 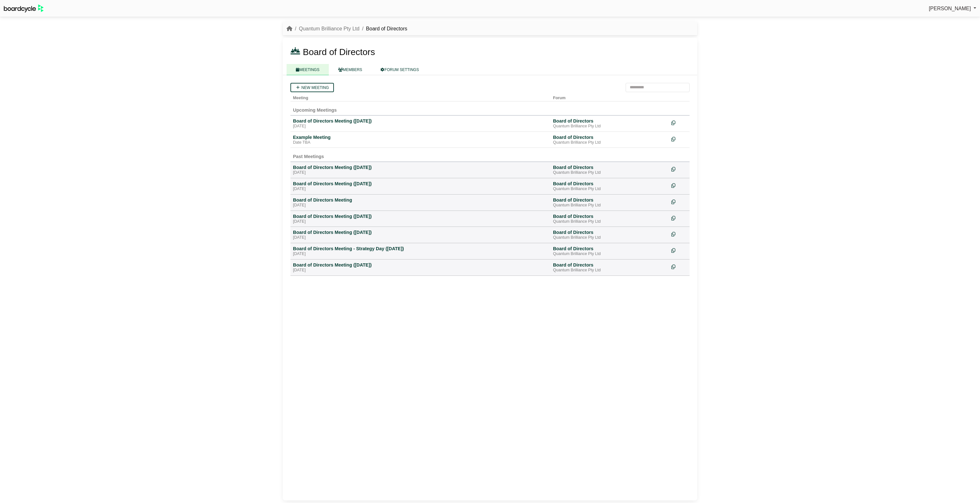 I want to click on a: MEETINGS, so click(x=307, y=69).